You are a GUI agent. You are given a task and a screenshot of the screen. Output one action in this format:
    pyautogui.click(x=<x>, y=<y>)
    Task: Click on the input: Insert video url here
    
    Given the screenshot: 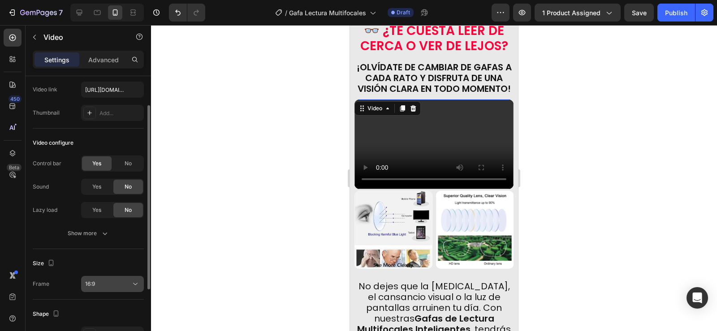 What is the action you would take?
    pyautogui.click(x=113, y=90)
    